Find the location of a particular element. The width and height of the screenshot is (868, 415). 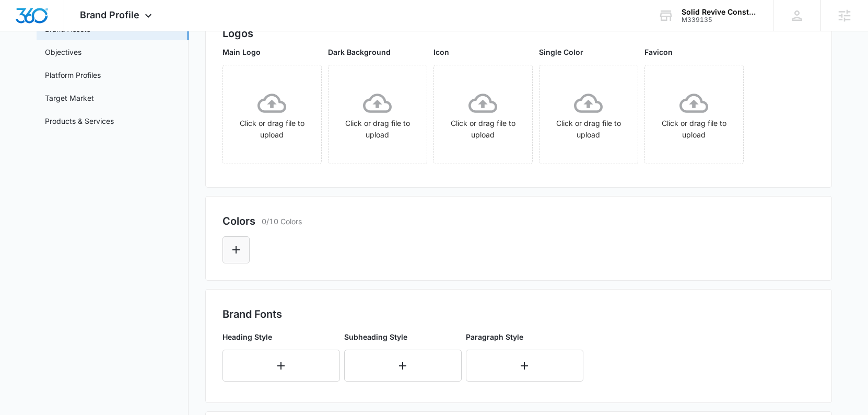

a: Target Market is located at coordinates (70, 98).